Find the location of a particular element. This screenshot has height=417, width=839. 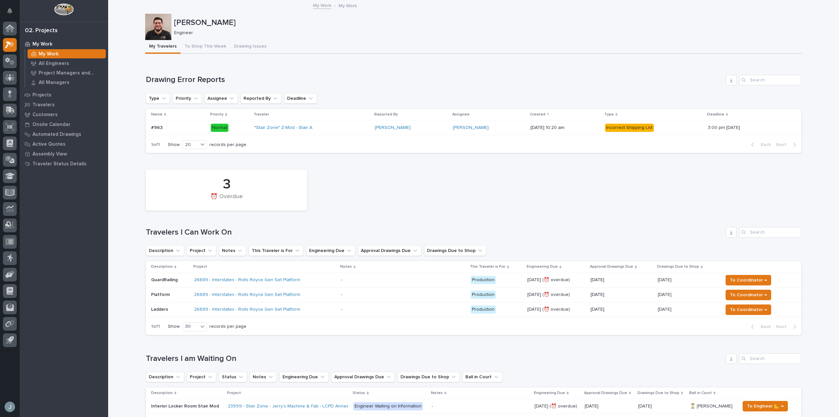

div: Incorrect Shipping List is located at coordinates (629, 128).